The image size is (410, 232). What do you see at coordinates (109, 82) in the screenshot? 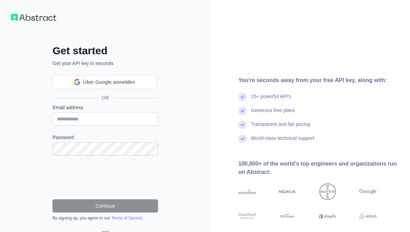
I see `span: Über Google anmelden` at bounding box center [109, 82].